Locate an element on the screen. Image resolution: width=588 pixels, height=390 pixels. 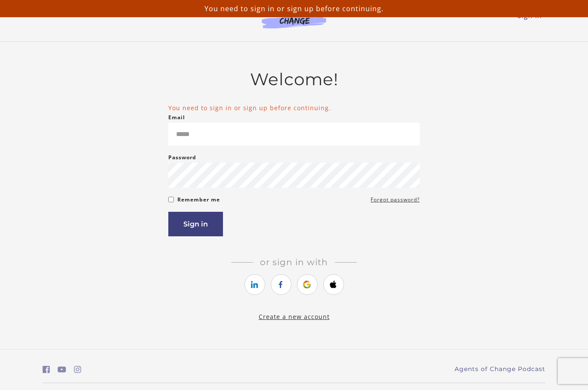
a: https://www.facebook.com/groups/aswbtestprep (Open in a new window) is located at coordinates (46, 369).